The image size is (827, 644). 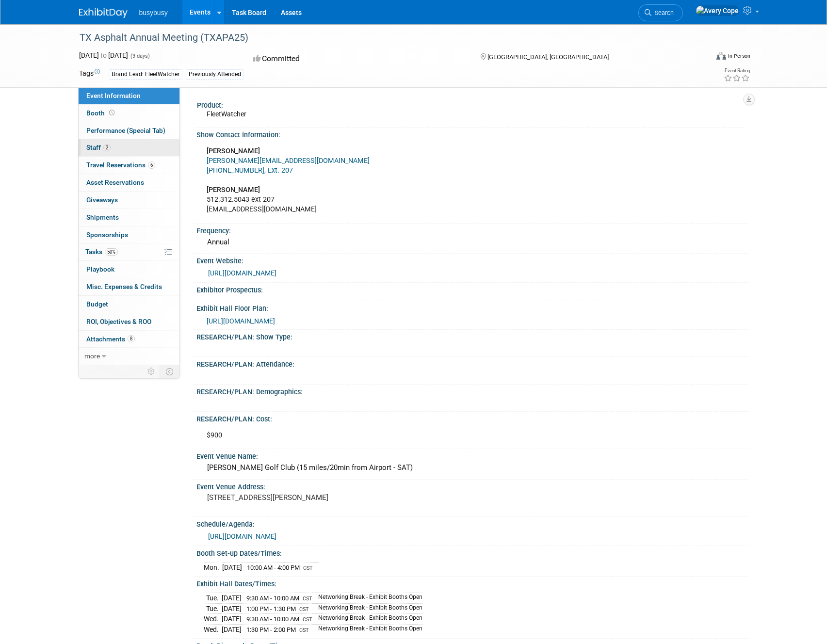 I want to click on div: TX Asphalt Annual Meeting (TXAPA25), so click(x=385, y=38).